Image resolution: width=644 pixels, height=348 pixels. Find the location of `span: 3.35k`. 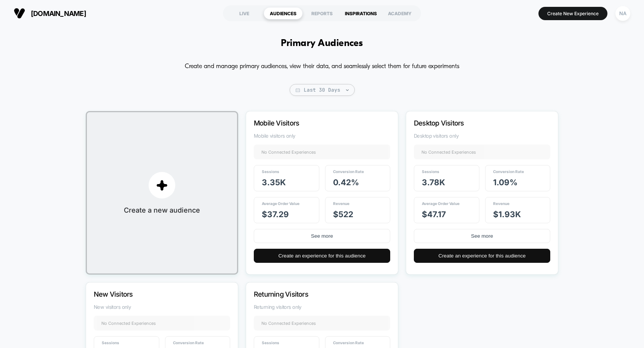

span: 3.35k is located at coordinates (274, 182).